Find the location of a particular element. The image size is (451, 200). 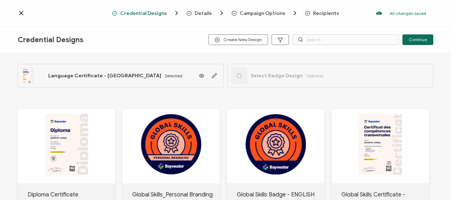

button: Create New Design is located at coordinates (238, 40).